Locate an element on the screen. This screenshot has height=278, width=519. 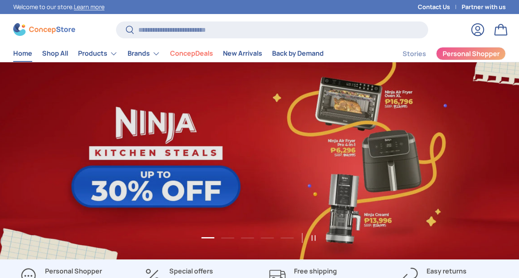
a: Shop All is located at coordinates (55, 53).